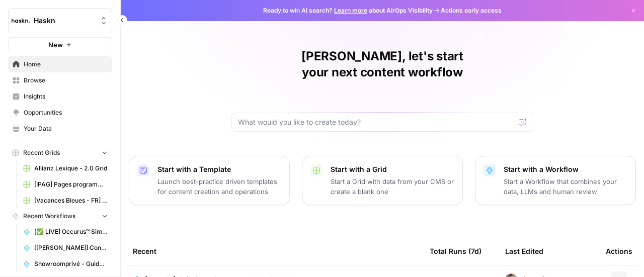 Image resolution: width=644 pixels, height=277 pixels. What do you see at coordinates (60, 45) in the screenshot?
I see `button: New` at bounding box center [60, 45].